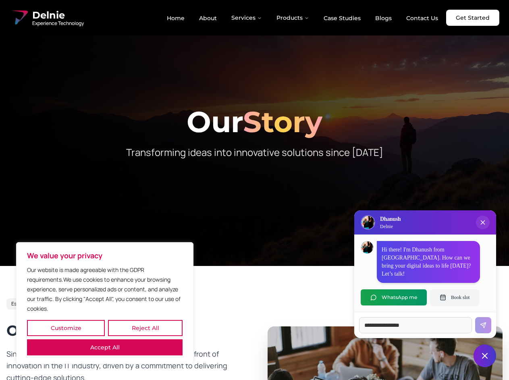 Image resolution: width=509 pixels, height=380 pixels. What do you see at coordinates (208, 18) in the screenshot?
I see `a: About` at bounding box center [208, 18].